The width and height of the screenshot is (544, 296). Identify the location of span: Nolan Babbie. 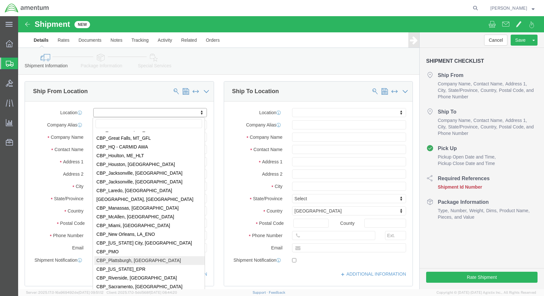
(509, 8).